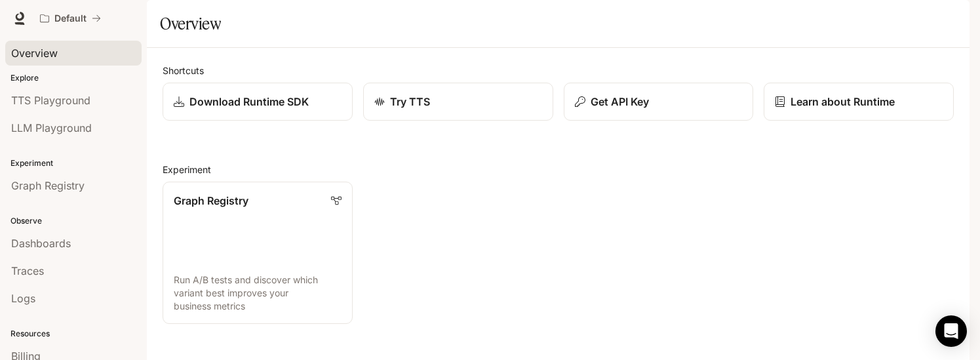 Image resolution: width=980 pixels, height=360 pixels. Describe the element at coordinates (558, 169) in the screenshot. I see `h2: Experiment` at that location.